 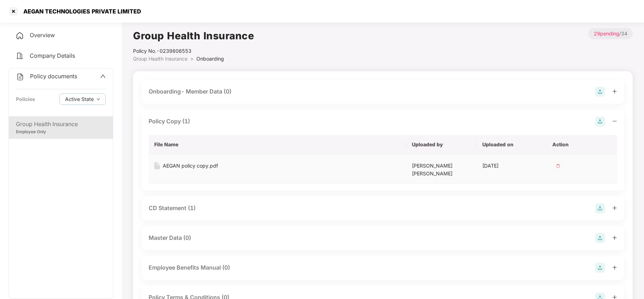 I want to click on th: Uploaded on, so click(x=512, y=145).